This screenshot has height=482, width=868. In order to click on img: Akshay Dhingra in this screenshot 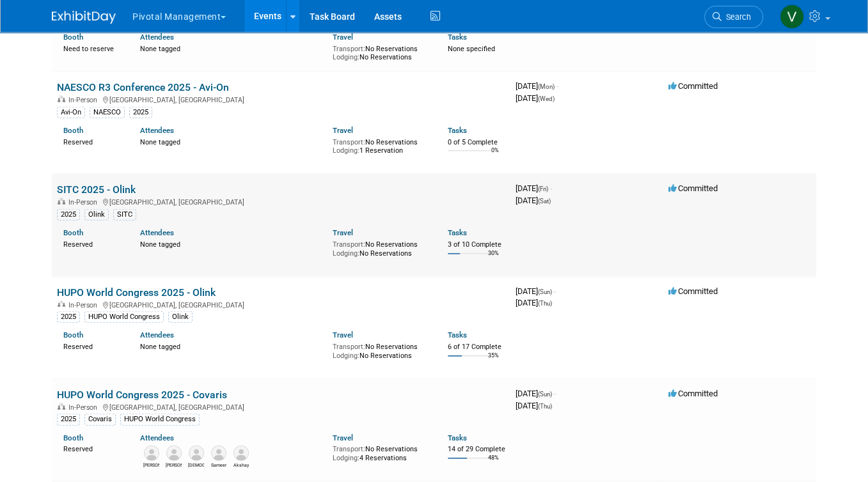, I will do `click(241, 453)`.